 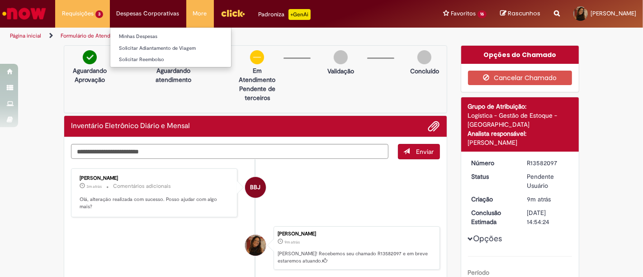 What do you see at coordinates (524, 13) in the screenshot?
I see `span: Rascunhos` at bounding box center [524, 13].